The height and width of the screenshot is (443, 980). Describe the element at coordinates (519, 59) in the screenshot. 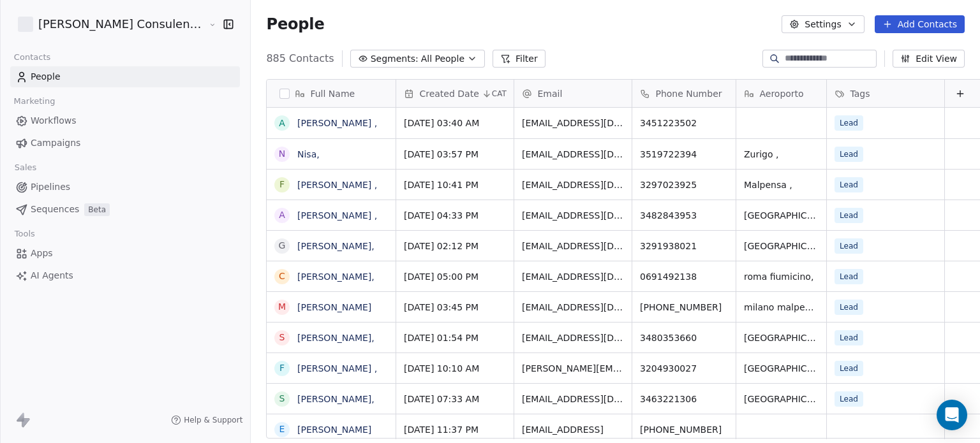

I see `button: Filter` at that location.